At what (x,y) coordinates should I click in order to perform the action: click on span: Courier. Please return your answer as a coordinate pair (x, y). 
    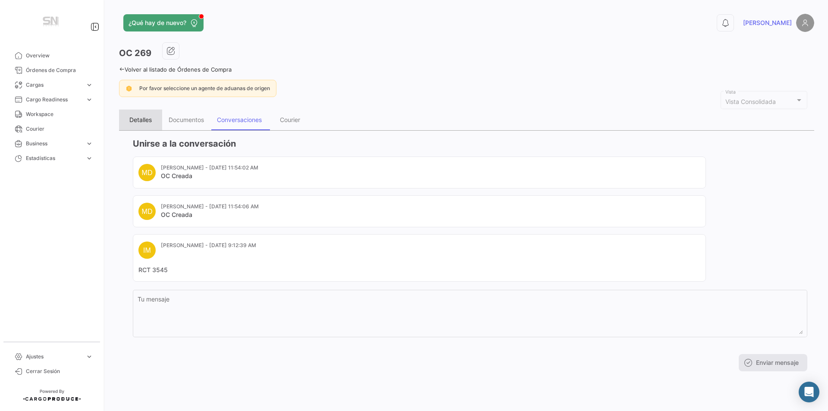
    Looking at the image, I should click on (60, 129).